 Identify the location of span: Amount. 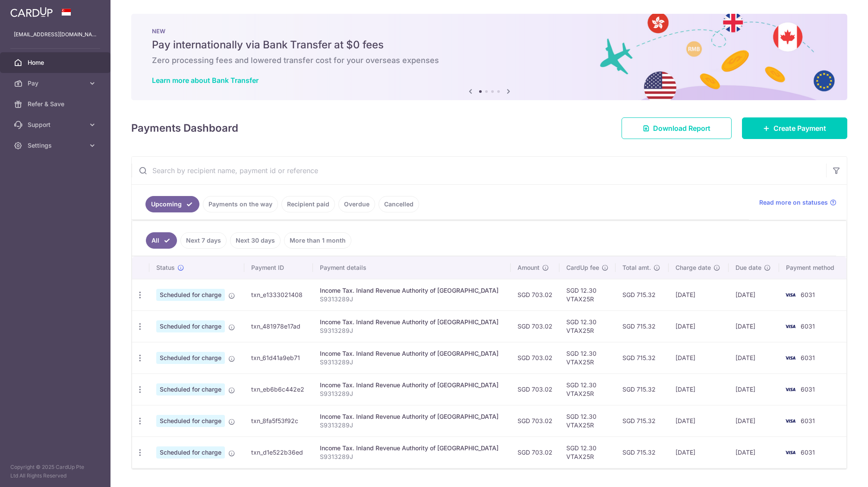
(528, 268).